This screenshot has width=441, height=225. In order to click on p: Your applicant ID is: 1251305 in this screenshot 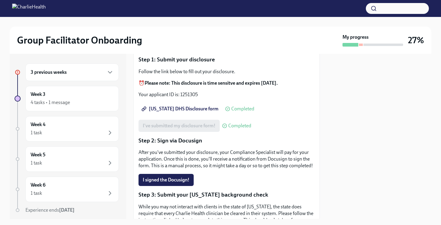, I will do `click(226, 95)`.